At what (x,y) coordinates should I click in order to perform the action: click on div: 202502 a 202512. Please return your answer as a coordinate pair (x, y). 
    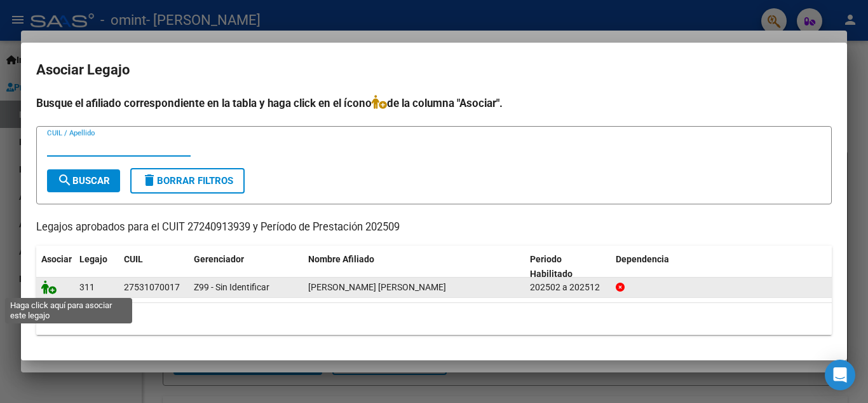
    Looking at the image, I should click on (568, 287).